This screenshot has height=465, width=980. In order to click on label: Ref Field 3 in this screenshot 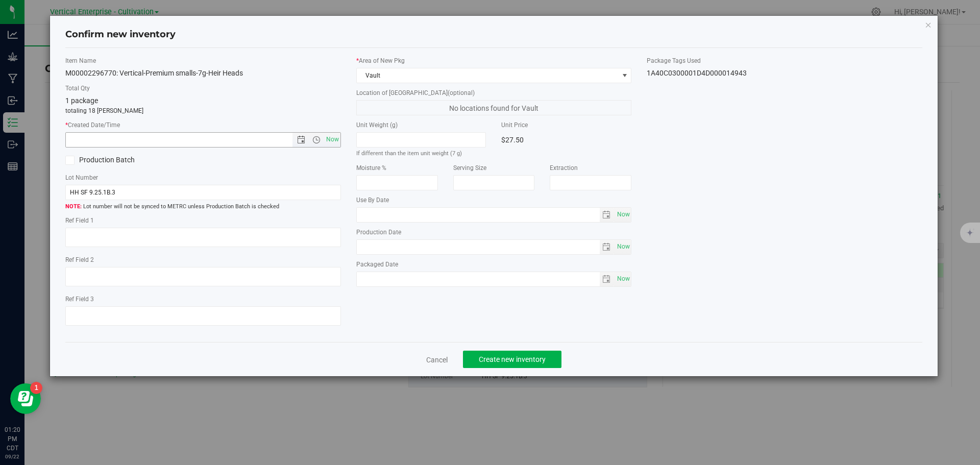, I will do `click(203, 299)`.